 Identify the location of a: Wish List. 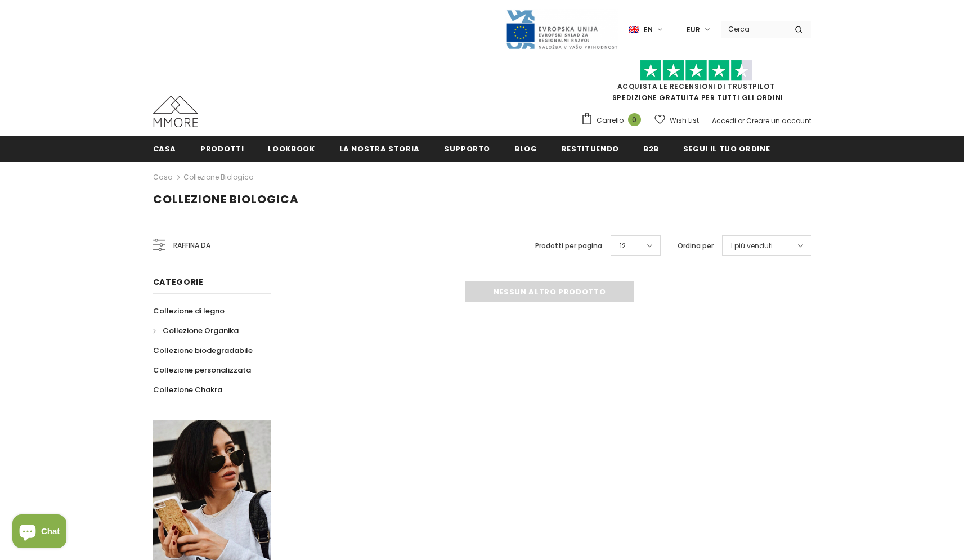
(677, 120).